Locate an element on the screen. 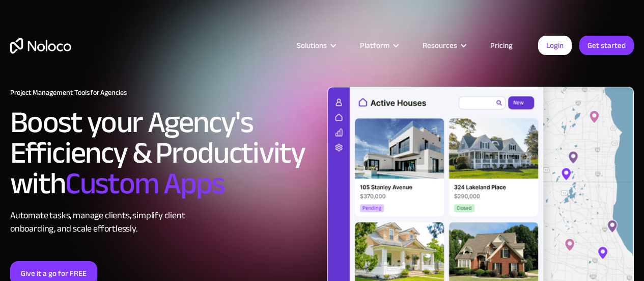 The width and height of the screenshot is (644, 281). span: Custom Apps is located at coordinates (145, 184).